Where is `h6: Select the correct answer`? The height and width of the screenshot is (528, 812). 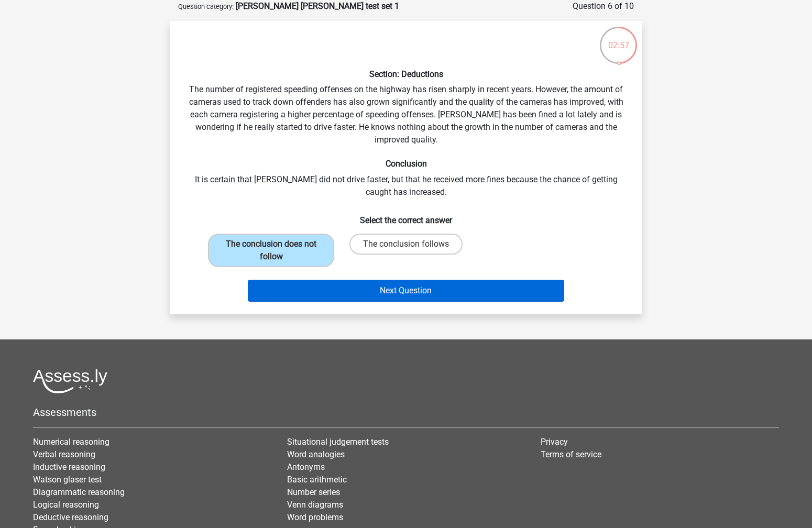 h6: Select the correct answer is located at coordinates (406, 216).